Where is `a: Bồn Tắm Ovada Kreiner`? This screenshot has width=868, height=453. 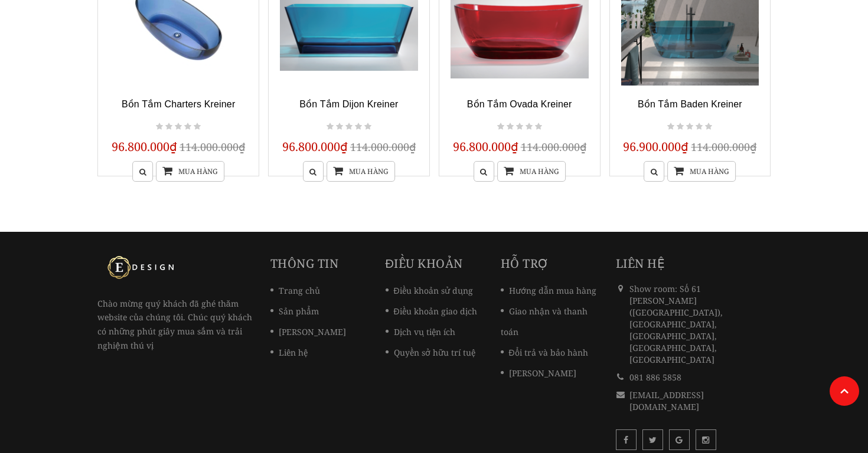 a: Bồn Tắm Ovada Kreiner is located at coordinates (519, 104).